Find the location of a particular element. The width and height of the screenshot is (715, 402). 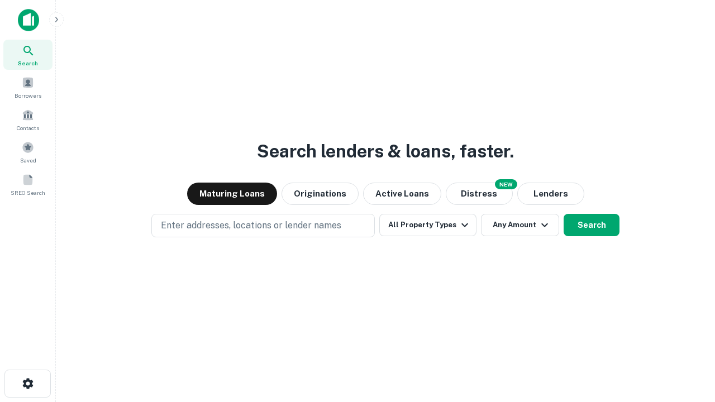

div: Contacts is located at coordinates (28, 120).